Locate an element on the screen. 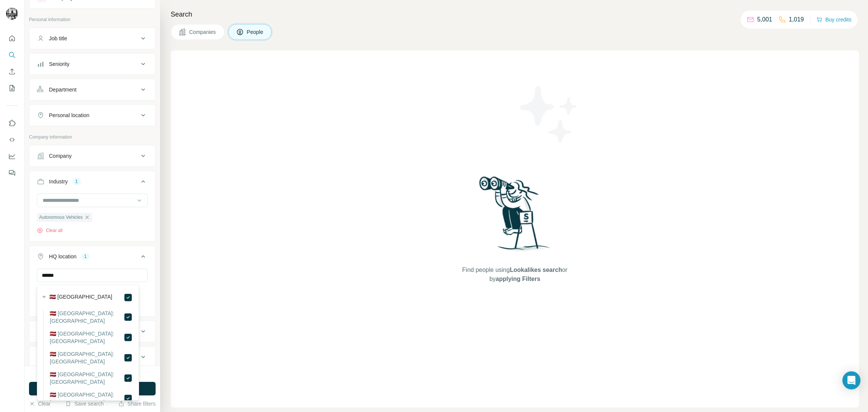 The width and height of the screenshot is (868, 412). button: Dashboard is located at coordinates (12, 156).